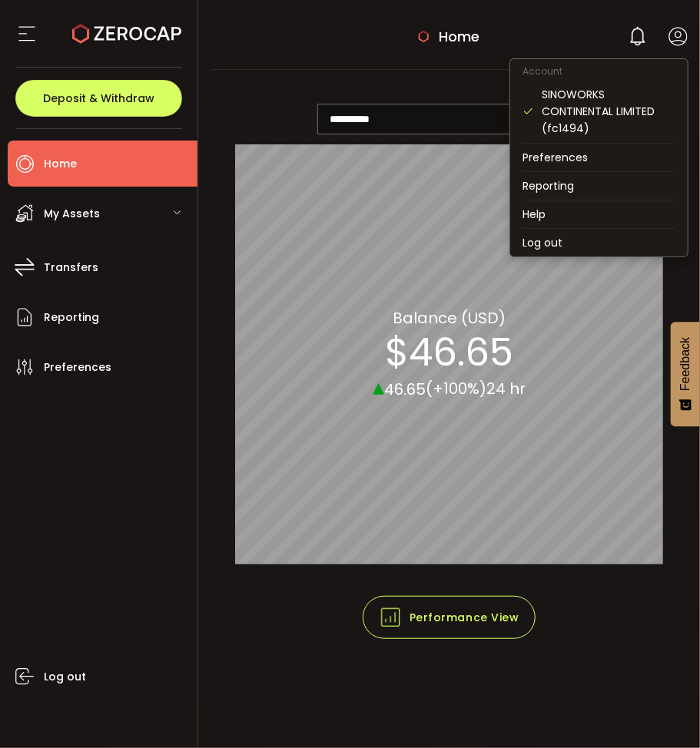  What do you see at coordinates (71, 214) in the screenshot?
I see `span: My Assets` at bounding box center [71, 214].